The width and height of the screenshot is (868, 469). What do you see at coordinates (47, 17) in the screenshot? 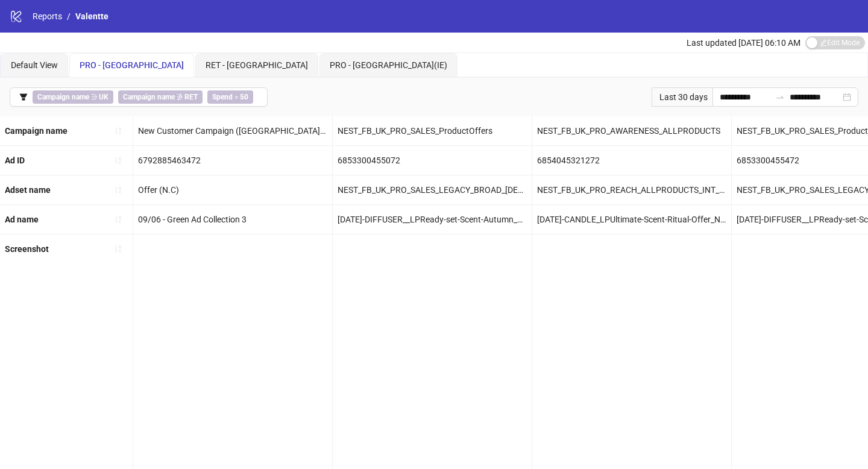
I see `a: Reports` at bounding box center [47, 17].